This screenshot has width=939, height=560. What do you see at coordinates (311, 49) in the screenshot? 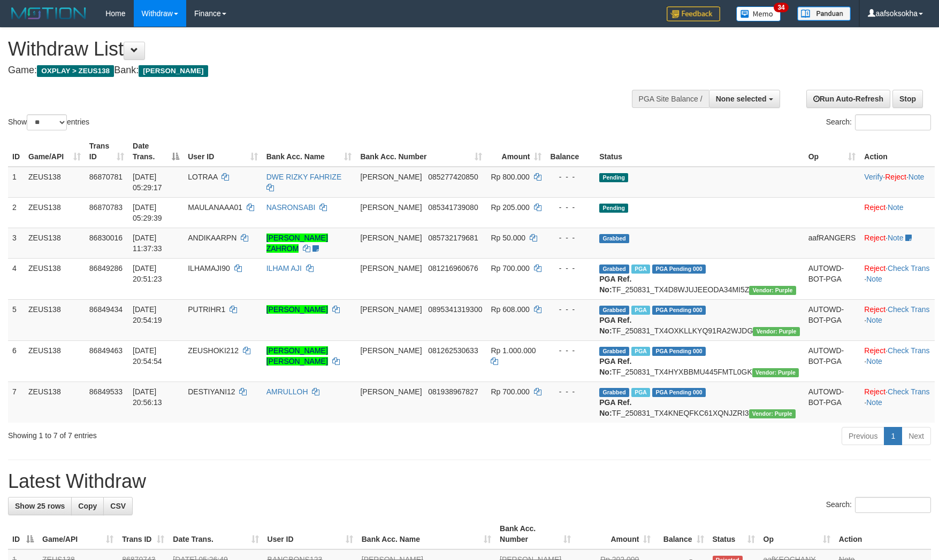
I see `h1: Withdraw List` at bounding box center [311, 49].